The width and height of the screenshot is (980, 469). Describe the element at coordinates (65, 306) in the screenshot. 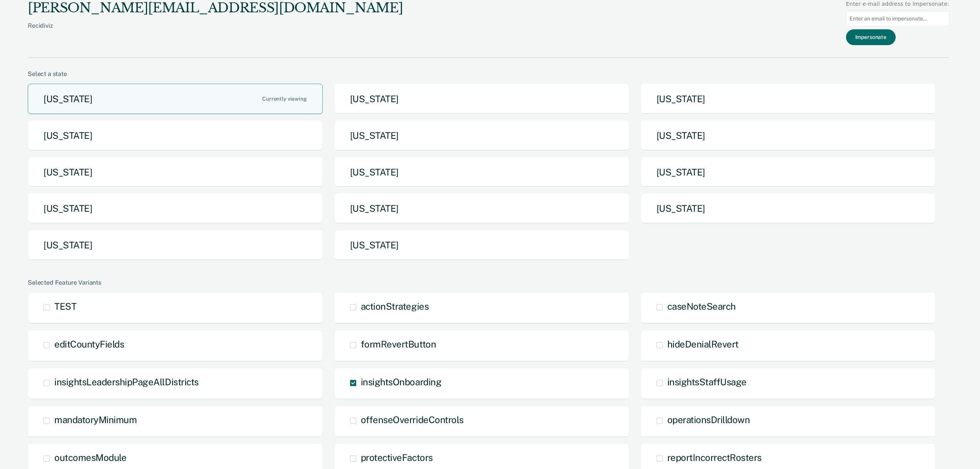

I see `span: TEST` at that location.